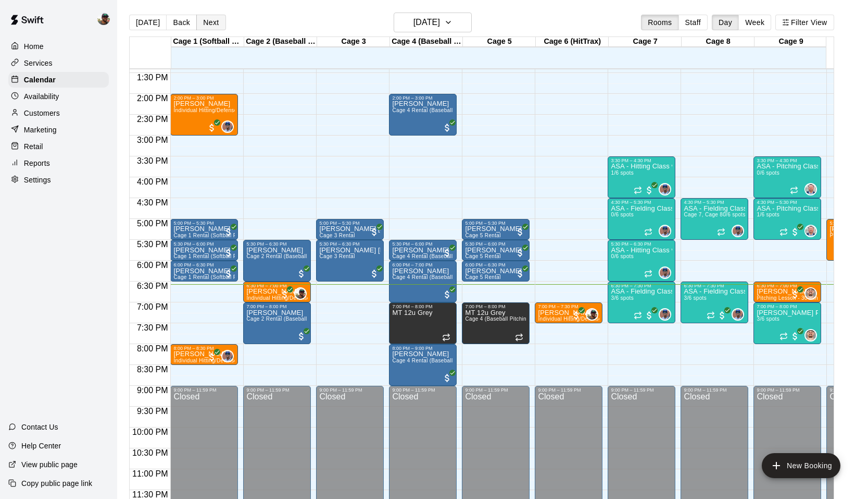 The image size is (868, 499). What do you see at coordinates (726, 23) in the screenshot?
I see `button: Day` at bounding box center [726, 23].